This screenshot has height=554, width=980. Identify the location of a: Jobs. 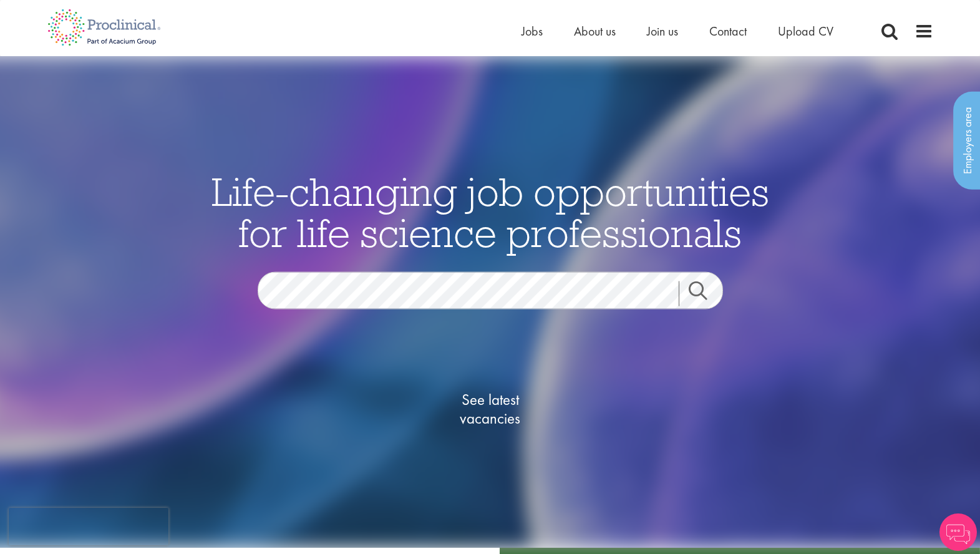
(532, 32).